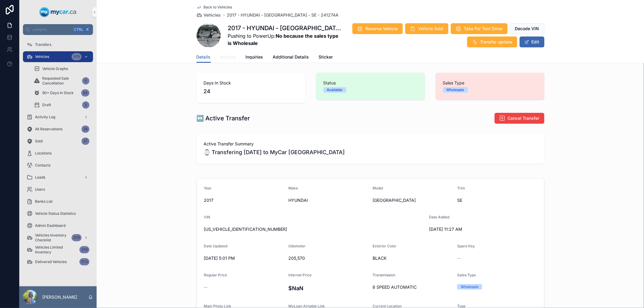 The height and width of the screenshot is (308, 644). I want to click on span: Requested Sale Cancellation, so click(61, 81).